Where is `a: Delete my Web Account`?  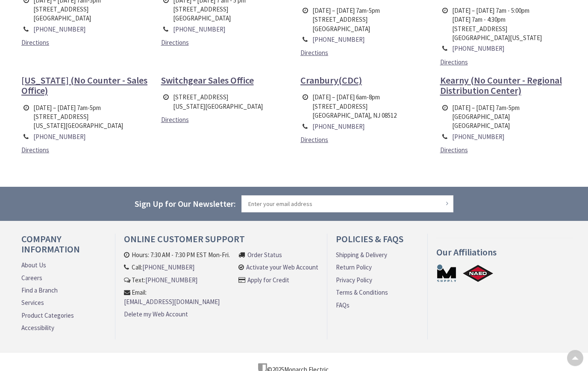 a: Delete my Web Account is located at coordinates (156, 314).